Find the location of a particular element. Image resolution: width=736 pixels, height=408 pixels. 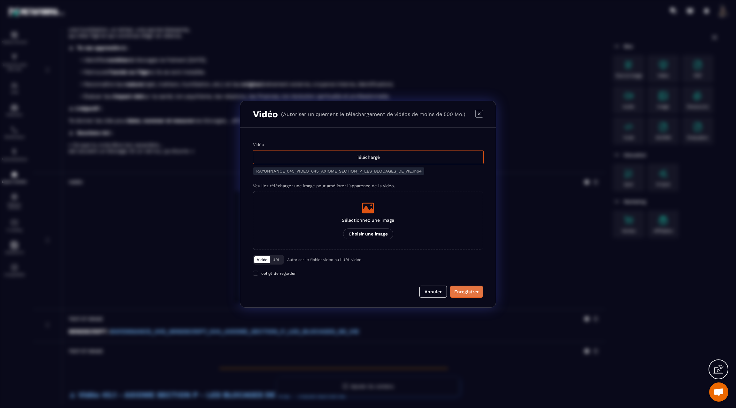

div: Ouvrir le chat is located at coordinates (719, 392).